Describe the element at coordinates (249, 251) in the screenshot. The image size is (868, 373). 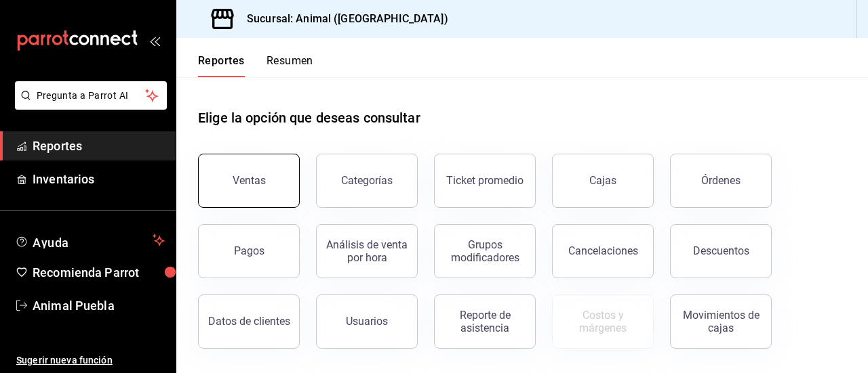
I see `div: Pagos` at that location.